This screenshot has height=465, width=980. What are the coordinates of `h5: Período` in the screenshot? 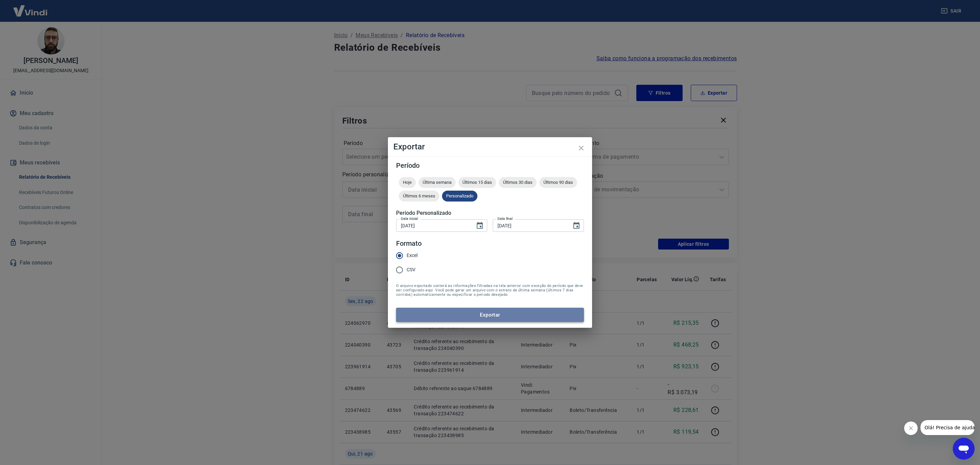 It's located at (490, 165).